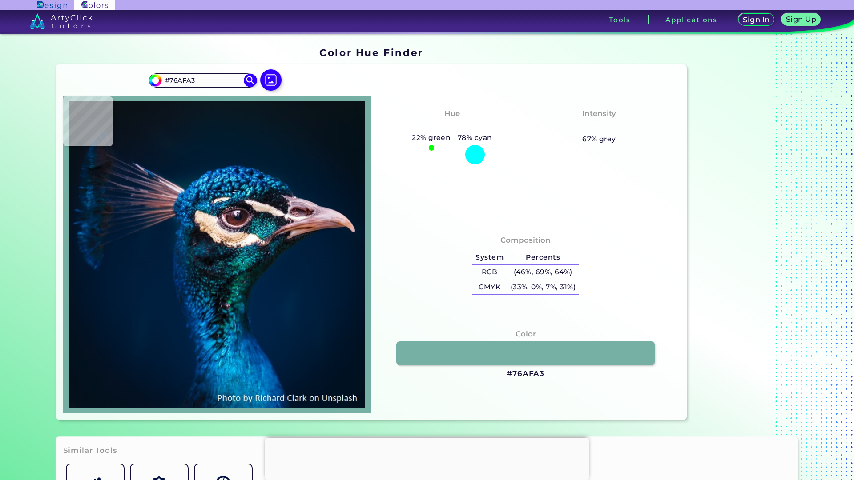  I want to click on img: ArtyClick Design logo, so click(52, 5).